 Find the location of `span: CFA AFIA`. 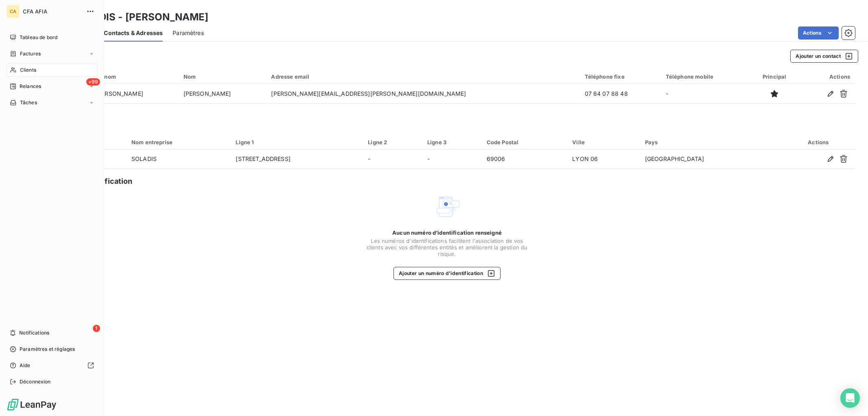

span: CFA AFIA is located at coordinates (52, 12).